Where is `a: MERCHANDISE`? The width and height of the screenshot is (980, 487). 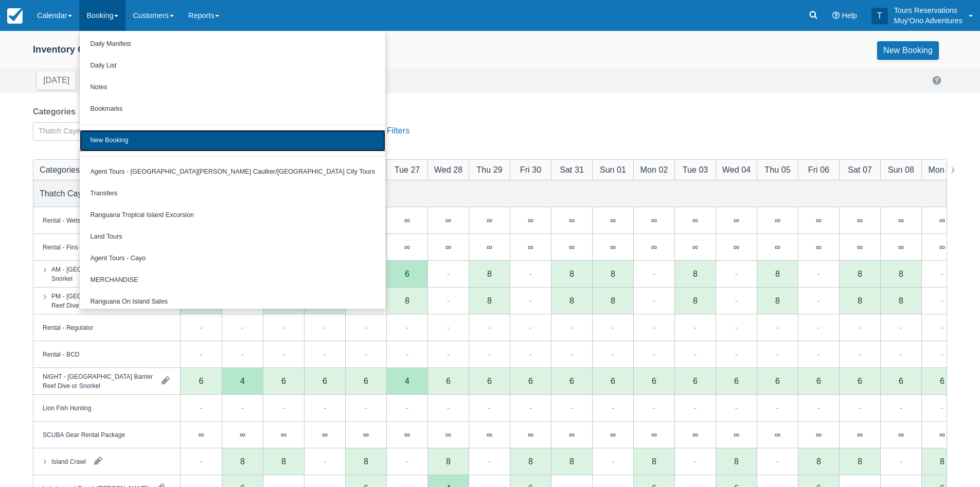
a: MERCHANDISE is located at coordinates (233, 280).